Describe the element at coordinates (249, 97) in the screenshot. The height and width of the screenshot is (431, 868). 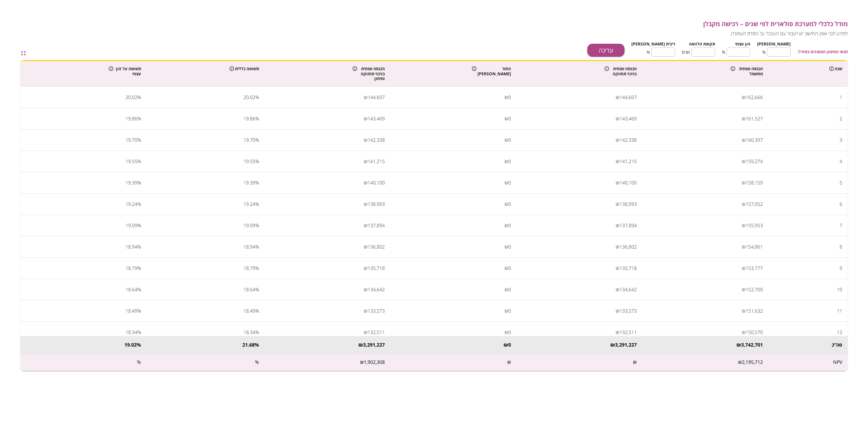
I see `div: 20.02` at that location.